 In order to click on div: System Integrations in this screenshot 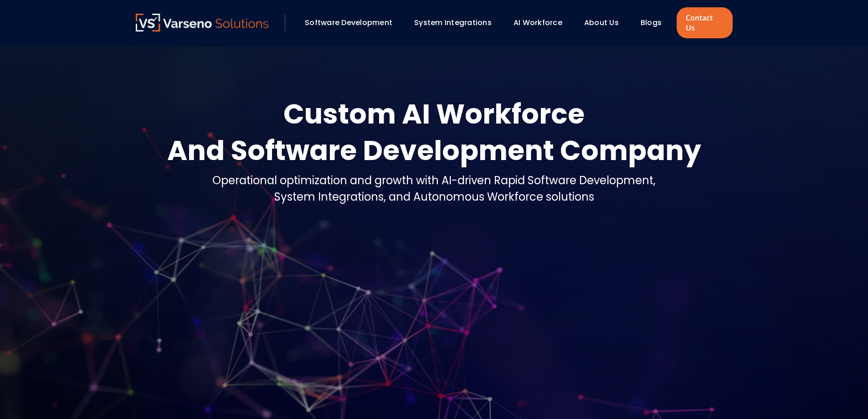, I will do `click(457, 23)`.